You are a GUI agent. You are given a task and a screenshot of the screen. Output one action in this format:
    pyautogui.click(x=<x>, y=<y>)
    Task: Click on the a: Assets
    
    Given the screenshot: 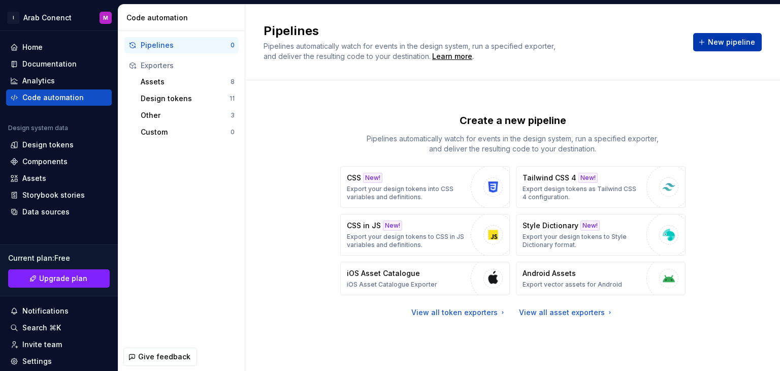 What is the action you would take?
    pyautogui.click(x=59, y=178)
    